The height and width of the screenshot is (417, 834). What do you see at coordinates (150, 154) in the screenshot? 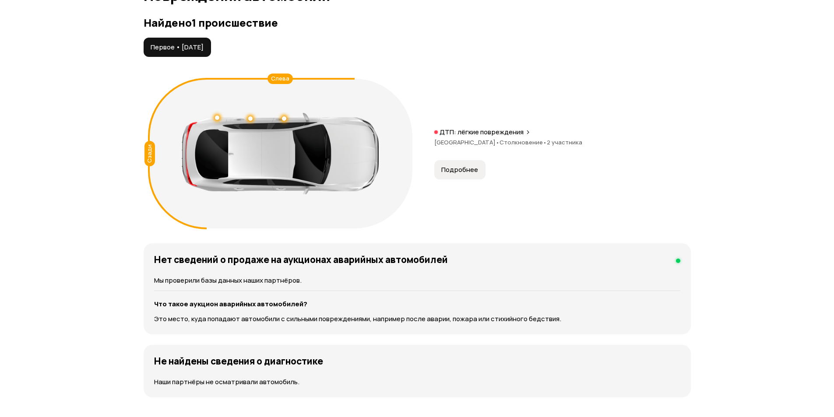
I see `div: Сзади` at bounding box center [150, 154].